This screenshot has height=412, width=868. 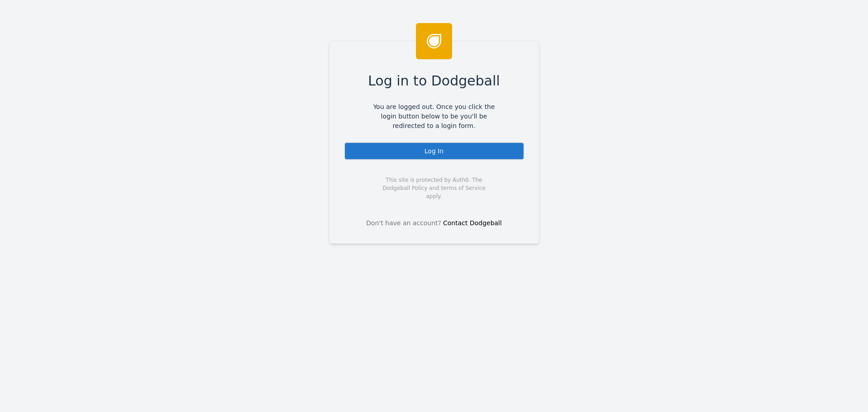 What do you see at coordinates (404, 223) in the screenshot?
I see `span: Don't have an account?` at bounding box center [404, 223].